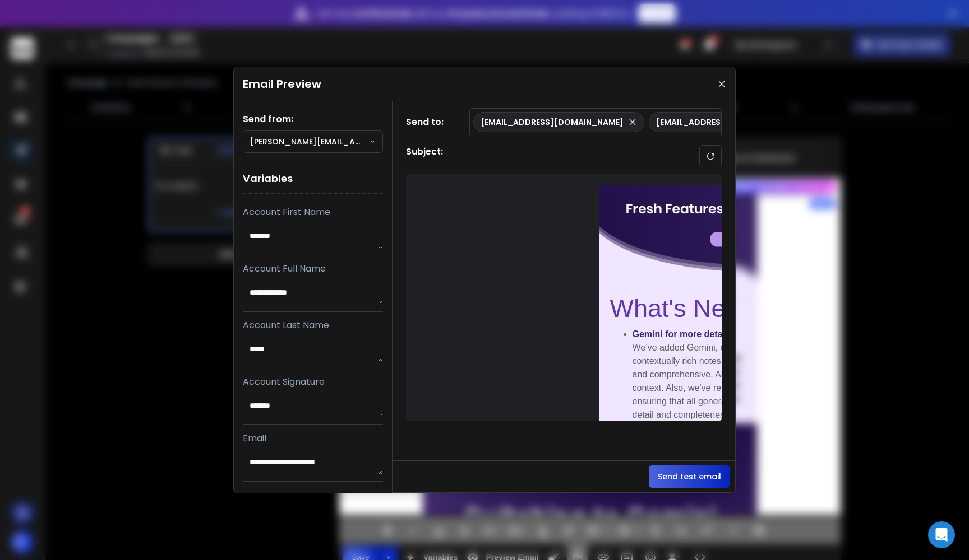  What do you see at coordinates (778, 374) in the screenshot?
I see `li: We’ve added Gemini, our latest tool for generating more detailed and contextually rich notes, mak...` at bounding box center [778, 374].